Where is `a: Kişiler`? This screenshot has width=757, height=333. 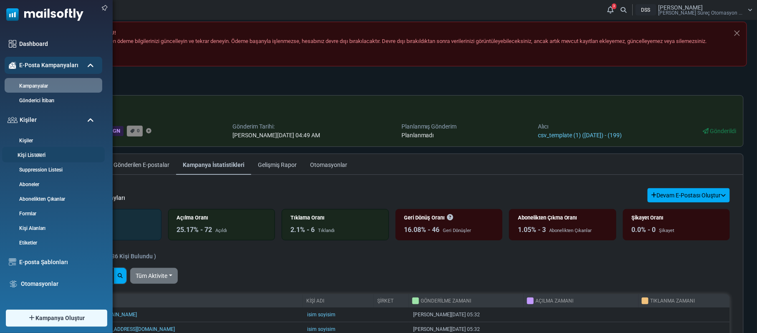
a: Kişiler is located at coordinates (52, 141).